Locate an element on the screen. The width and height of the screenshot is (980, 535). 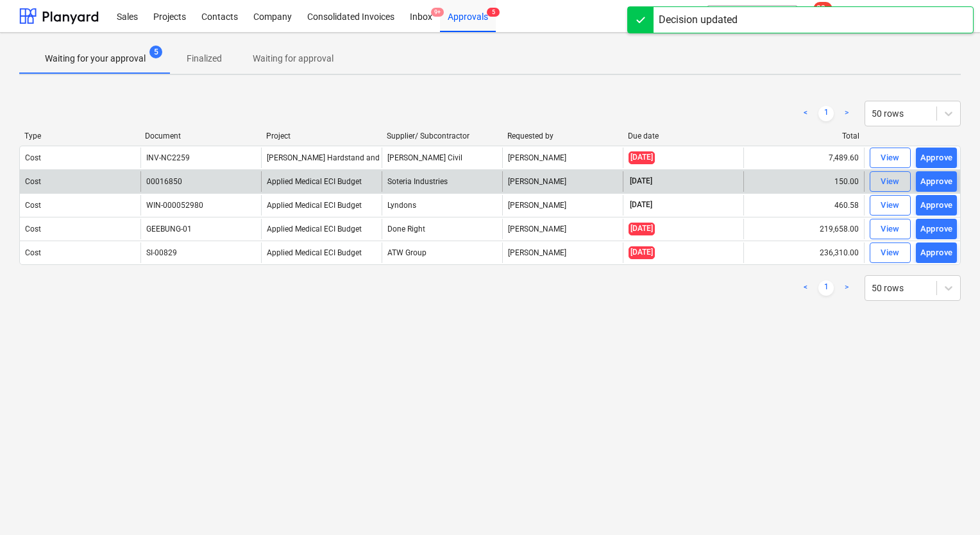
div: Soteria Industries is located at coordinates (442, 182).